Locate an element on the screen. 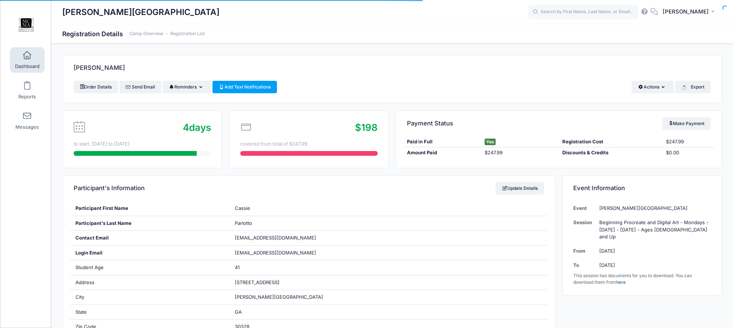 The width and height of the screenshot is (733, 328). h4: Participant's Information is located at coordinates (109, 189).